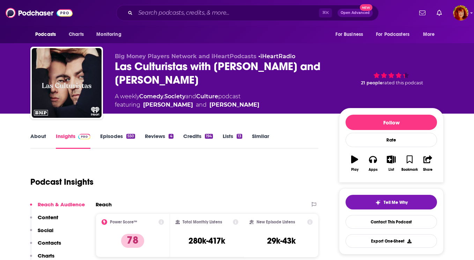 The height and width of the screenshot is (260, 474). Describe the element at coordinates (45, 35) in the screenshot. I see `span: Podcasts` at that location.